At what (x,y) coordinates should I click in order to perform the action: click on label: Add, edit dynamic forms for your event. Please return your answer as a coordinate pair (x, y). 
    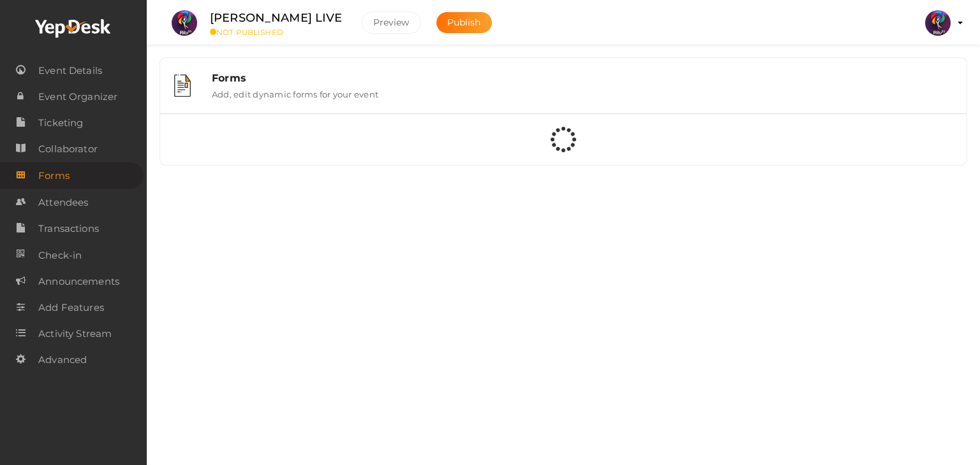
    Looking at the image, I should click on (294, 92).